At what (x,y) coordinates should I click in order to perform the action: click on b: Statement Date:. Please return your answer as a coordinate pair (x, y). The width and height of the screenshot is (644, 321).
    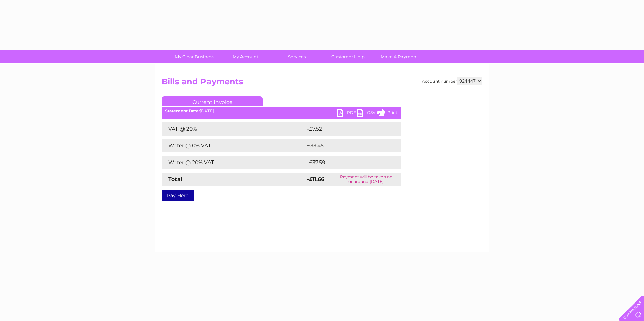
    Looking at the image, I should click on (182, 111).